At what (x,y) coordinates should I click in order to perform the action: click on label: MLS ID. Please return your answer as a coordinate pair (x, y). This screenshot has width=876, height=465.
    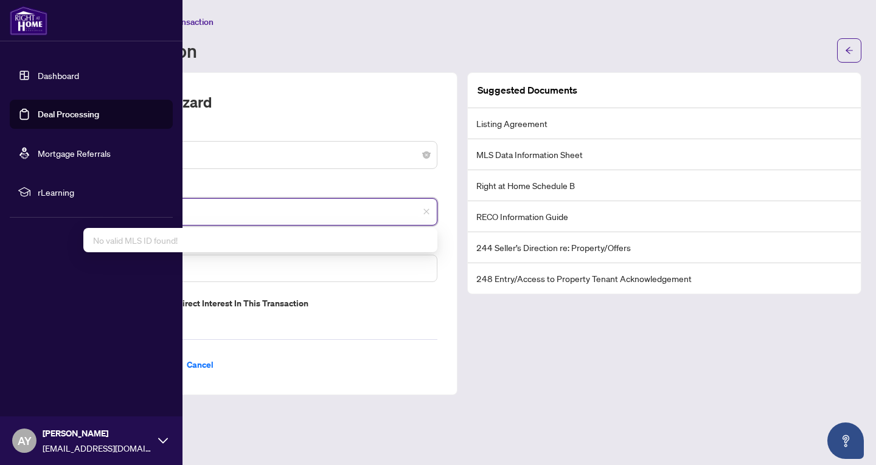
    Looking at the image, I should click on (260, 190).